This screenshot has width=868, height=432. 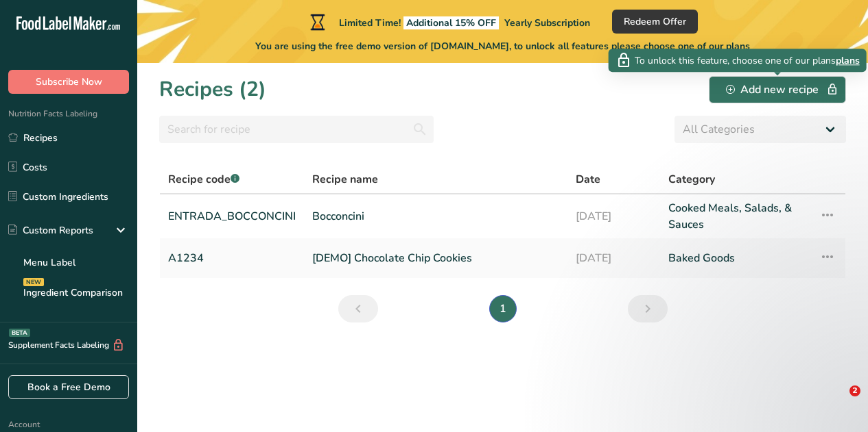 What do you see at coordinates (68, 387) in the screenshot?
I see `a: Book a Free Demo` at bounding box center [68, 387].